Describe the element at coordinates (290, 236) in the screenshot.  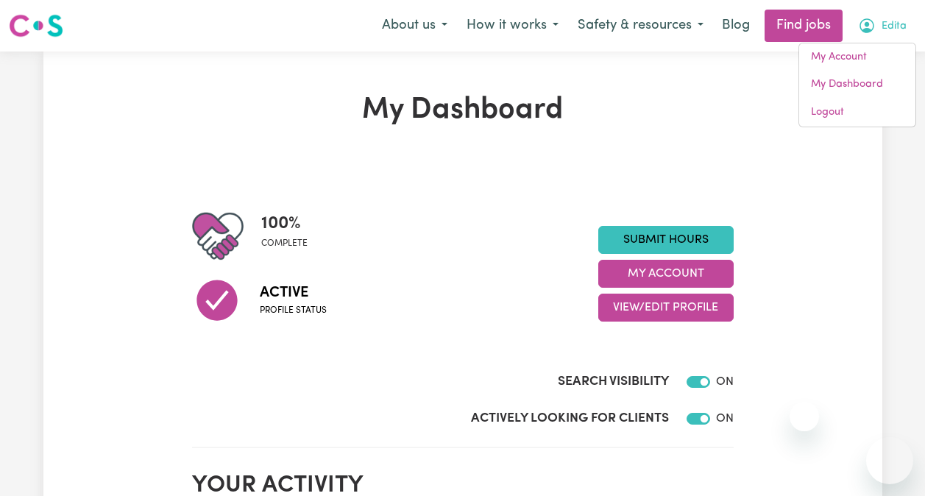
I see `div: Profile completeness: 100%` at that location.